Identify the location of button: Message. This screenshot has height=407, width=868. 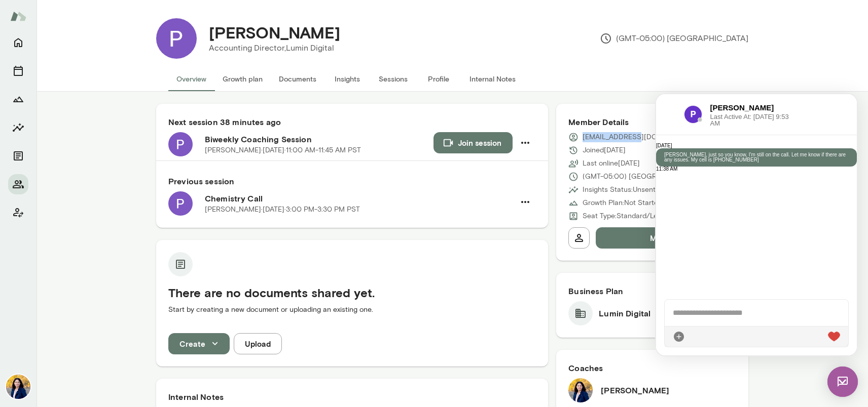
(666, 238).